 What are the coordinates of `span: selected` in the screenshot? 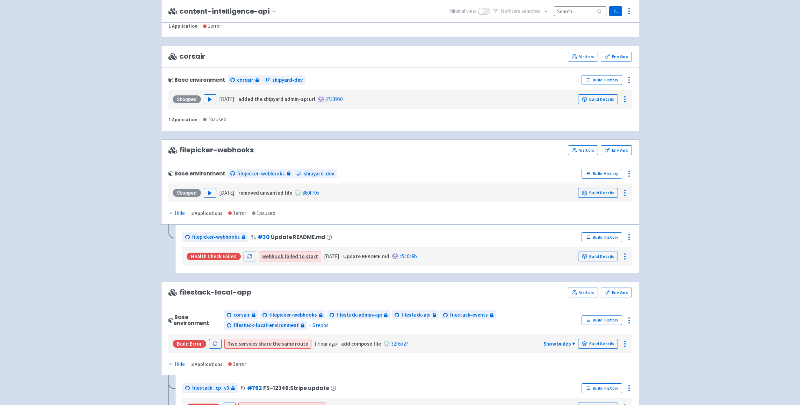 It's located at (531, 11).